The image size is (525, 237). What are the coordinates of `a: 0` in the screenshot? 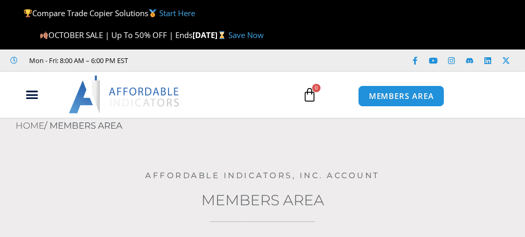 It's located at (310, 95).